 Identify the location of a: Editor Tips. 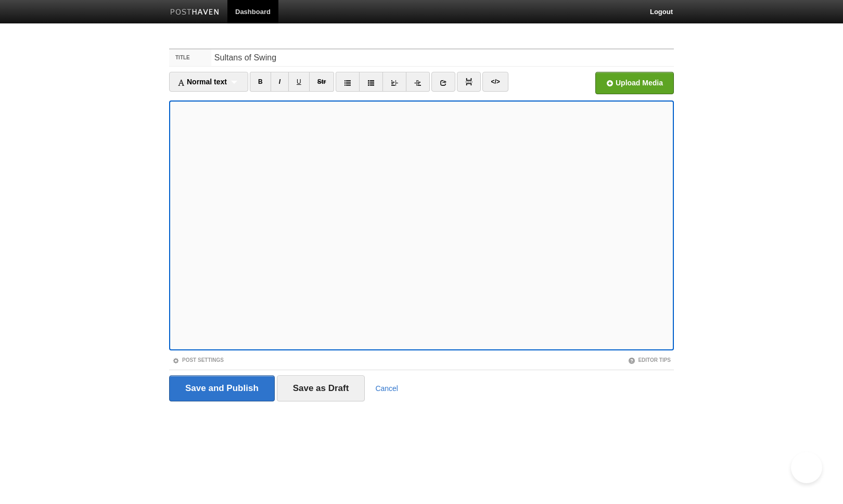
(650, 360).